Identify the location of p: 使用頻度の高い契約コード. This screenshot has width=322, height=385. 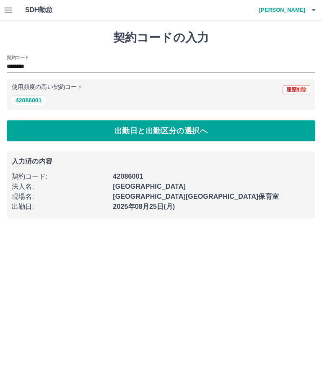
(47, 87).